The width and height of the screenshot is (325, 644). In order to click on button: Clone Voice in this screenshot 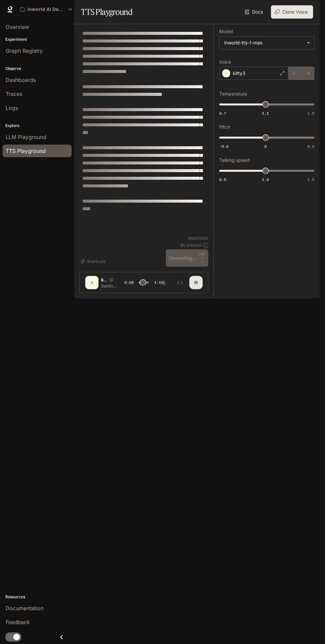, I will do `click(292, 12)`.